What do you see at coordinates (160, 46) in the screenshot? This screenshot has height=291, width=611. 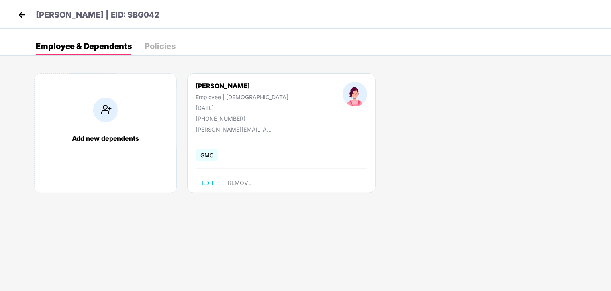 I see `div: Policies` at bounding box center [160, 46].